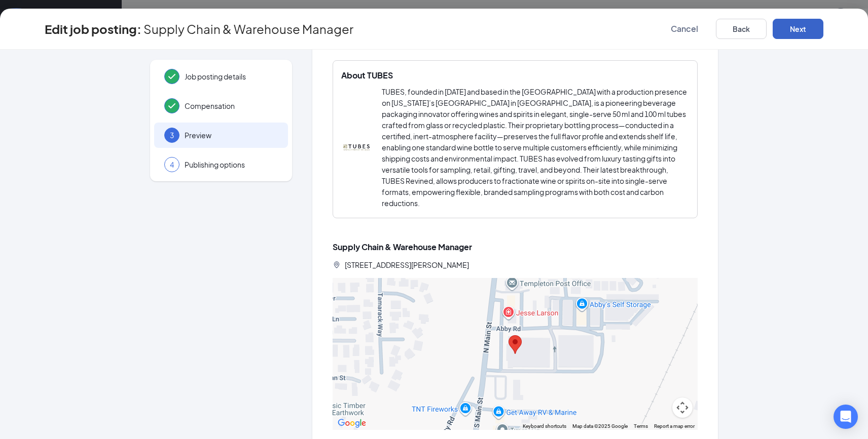 The height and width of the screenshot is (439, 868). I want to click on svg: LocationPin, so click(337, 265).